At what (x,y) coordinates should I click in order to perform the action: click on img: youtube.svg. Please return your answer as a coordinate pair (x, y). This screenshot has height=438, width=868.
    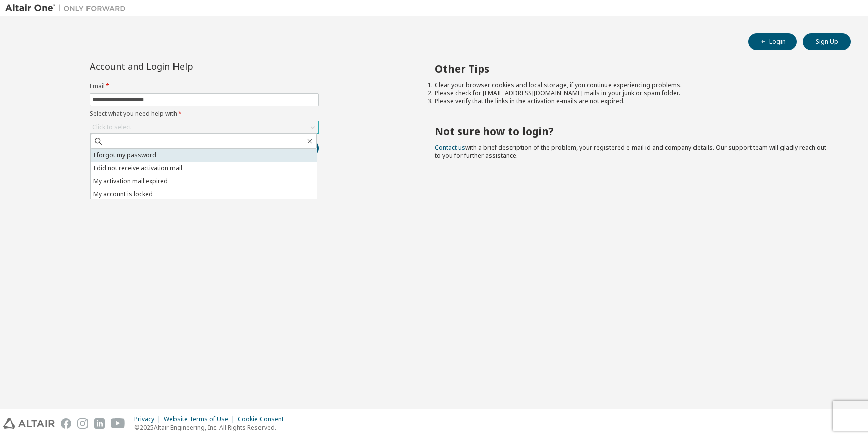
    Looking at the image, I should click on (118, 424).